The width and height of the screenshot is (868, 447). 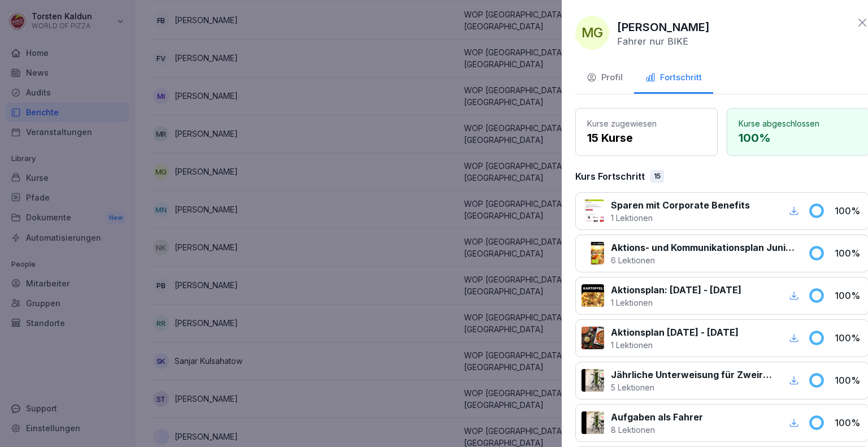 What do you see at coordinates (610, 176) in the screenshot?
I see `p: Kurs Fortschritt` at bounding box center [610, 176].